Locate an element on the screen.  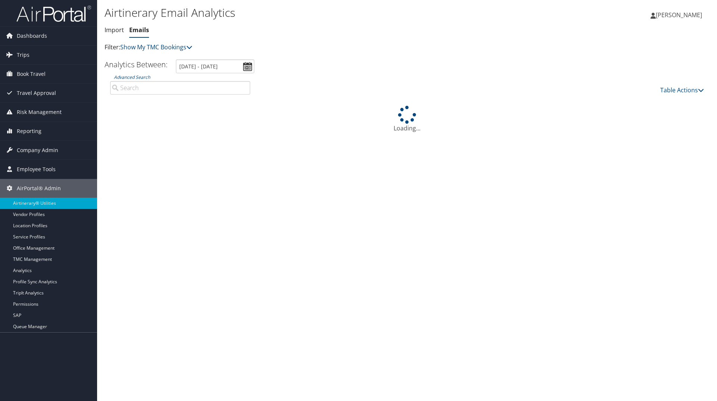
a: Emails is located at coordinates (139, 30).